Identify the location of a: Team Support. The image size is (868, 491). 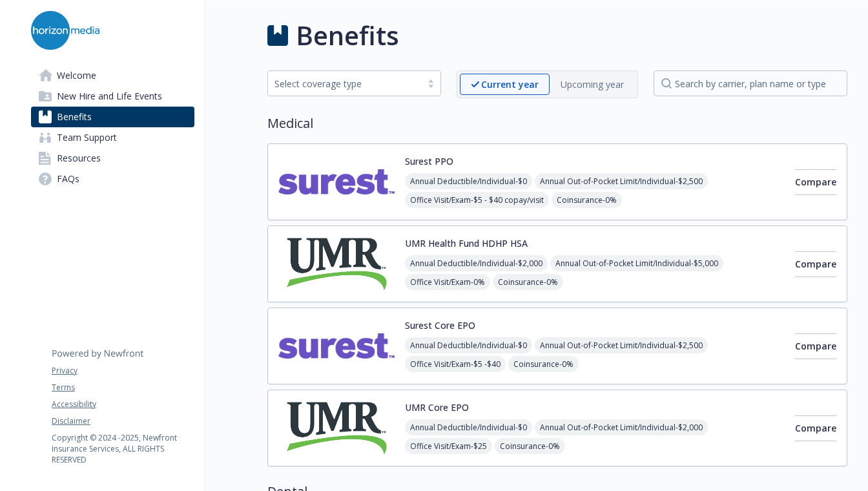
(112, 137).